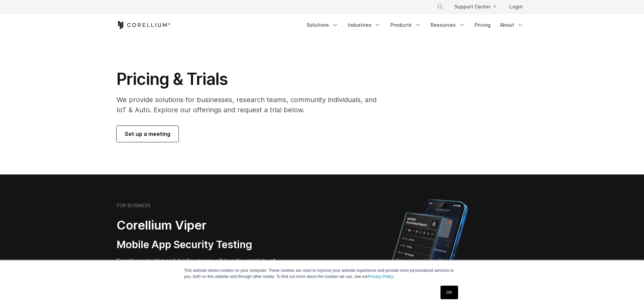 Image resolution: width=644 pixels, height=308 pixels. Describe the element at coordinates (251, 105) in the screenshot. I see `p: We provide solutions for businesses, research teams, community individuals, and IoT & Auto. Explo...` at that location.